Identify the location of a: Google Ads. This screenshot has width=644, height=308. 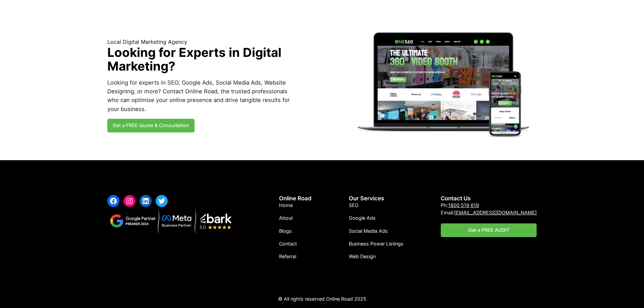
(362, 218).